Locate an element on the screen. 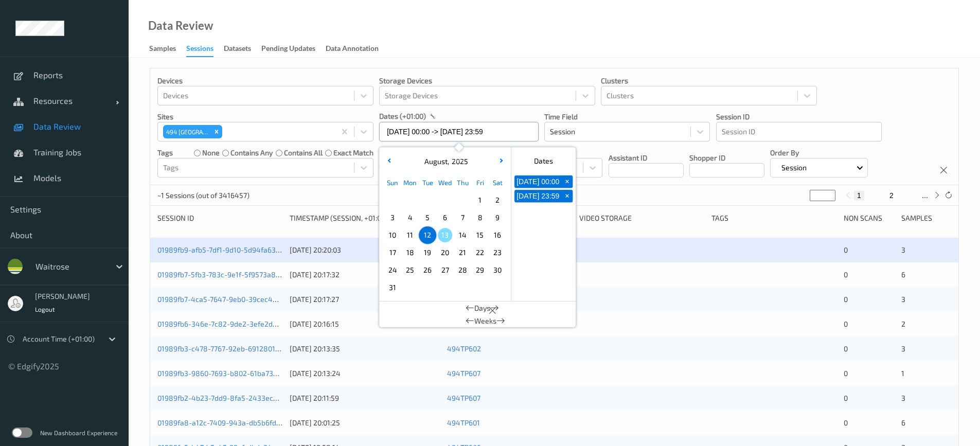  div: Sessions is located at coordinates (199, 50).